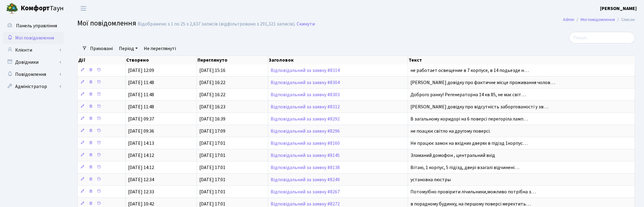  What do you see at coordinates (160, 49) in the screenshot?
I see `a: Не переглянуті` at bounding box center [160, 49].